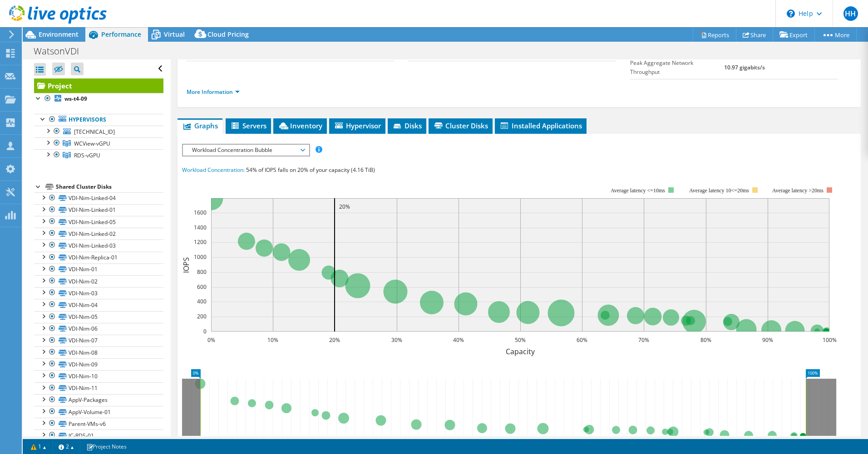 The height and width of the screenshot is (454, 868). What do you see at coordinates (706, 339) in the screenshot?
I see `text: 80%` at bounding box center [706, 339].